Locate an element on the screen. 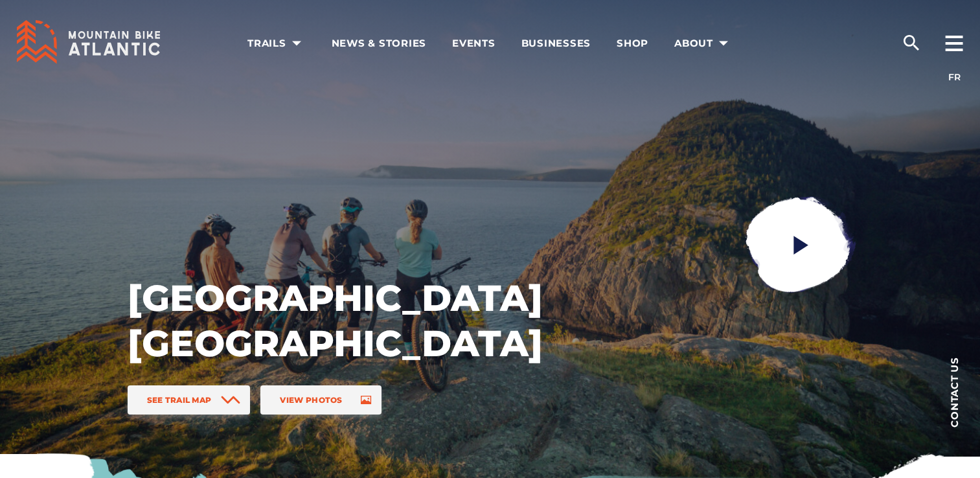 The height and width of the screenshot is (478, 980). span: See Trail Map is located at coordinates (179, 400).